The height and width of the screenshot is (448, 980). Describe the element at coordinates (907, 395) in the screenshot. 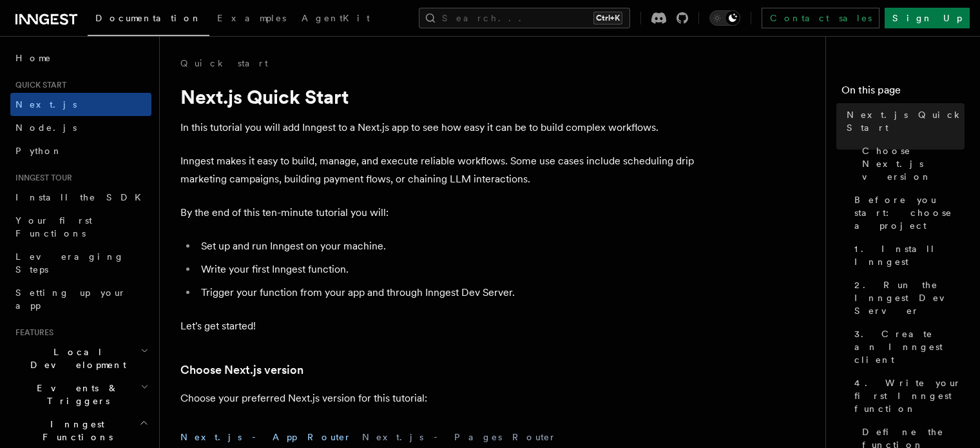

I see `a: 4. Write your first Inngest function` at that location.